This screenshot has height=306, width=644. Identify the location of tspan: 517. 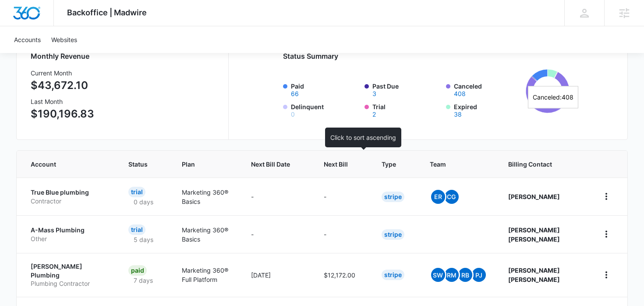
(548, 91).